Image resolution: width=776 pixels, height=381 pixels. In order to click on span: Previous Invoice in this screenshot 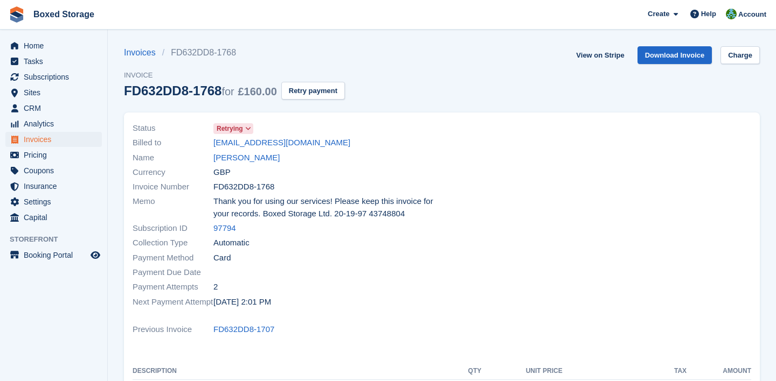, I will do `click(173, 330)`.